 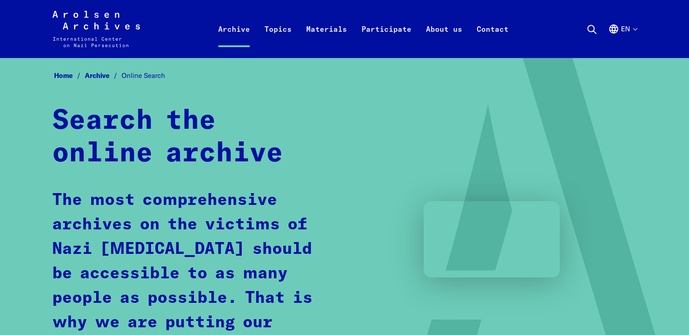 What do you see at coordinates (493, 40) in the screenshot?
I see `a: Contact` at bounding box center [493, 40].